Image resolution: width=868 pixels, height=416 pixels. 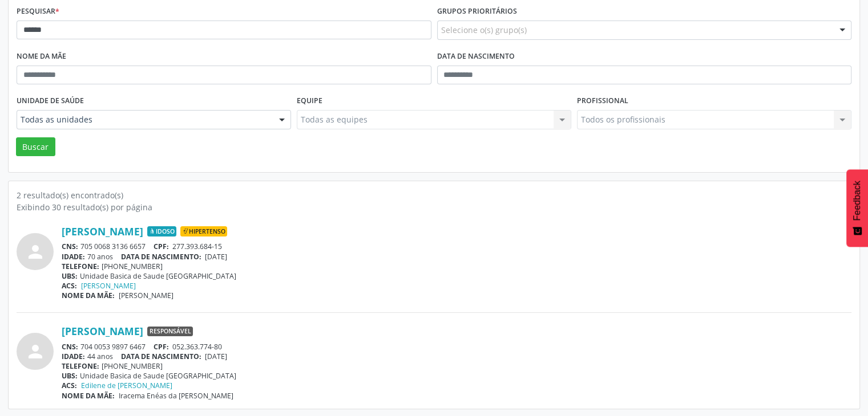 What do you see at coordinates (309, 101) in the screenshot?
I see `label: Equipe` at bounding box center [309, 101].